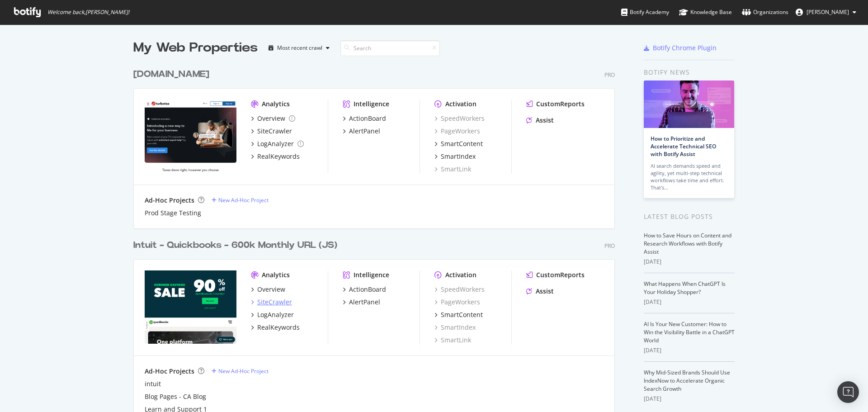  Describe the element at coordinates (689, 217) in the screenshot. I see `div: Latest Blog Posts` at that location.